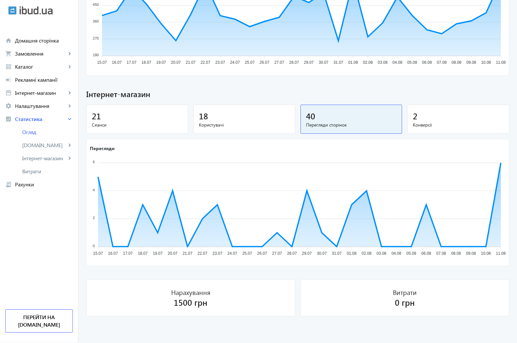  I want to click on span: Замовлення, so click(41, 54).